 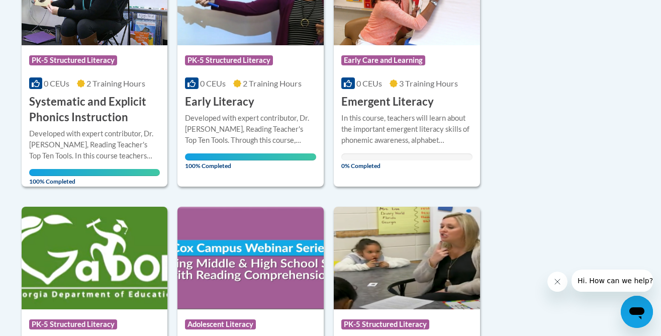 I want to click on span: Early Care and Learning, so click(x=383, y=60).